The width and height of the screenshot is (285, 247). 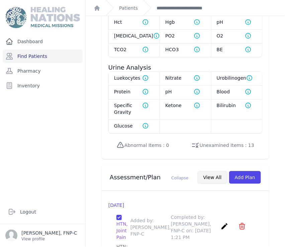 What do you see at coordinates (226, 145) in the screenshot?
I see `p: Unexamined Items : 13` at bounding box center [226, 145].